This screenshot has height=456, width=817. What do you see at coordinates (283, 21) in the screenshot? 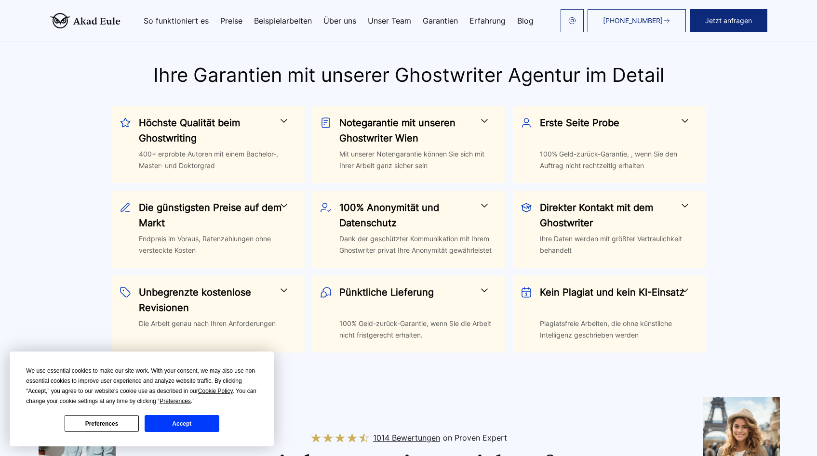
I see `a: Beispielarbeiten` at bounding box center [283, 21].